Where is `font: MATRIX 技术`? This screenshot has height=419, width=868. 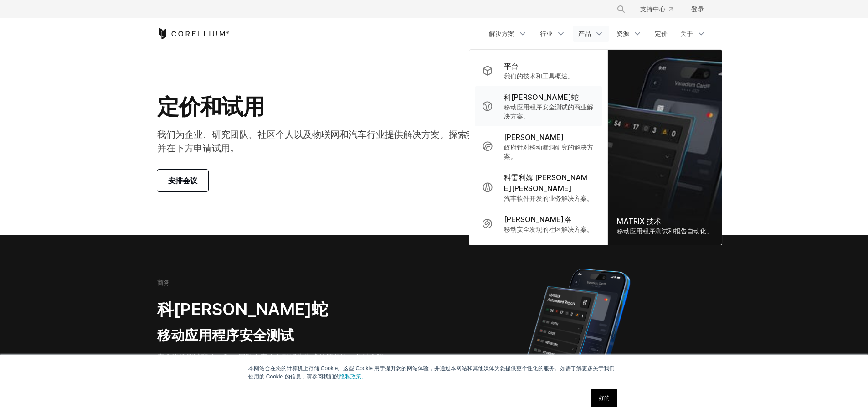 font: MATRIX 技术 is located at coordinates (639, 221).